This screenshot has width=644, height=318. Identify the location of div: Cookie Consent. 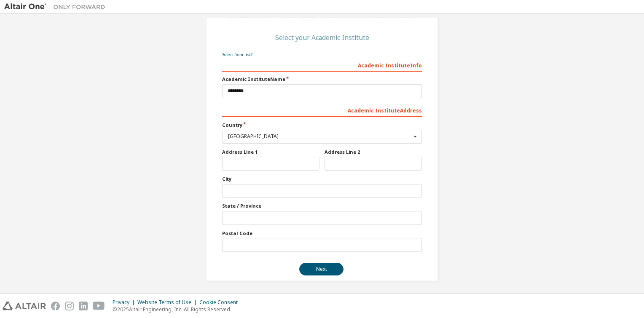
(221, 302).